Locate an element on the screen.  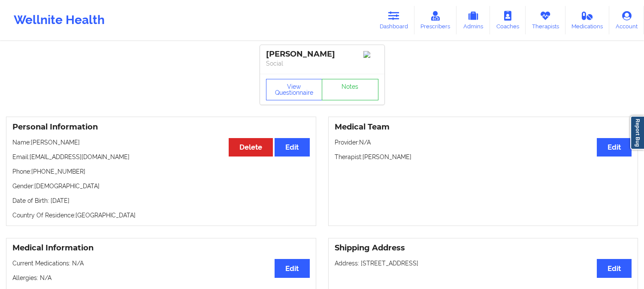
a: Therapists is located at coordinates (545, 20).